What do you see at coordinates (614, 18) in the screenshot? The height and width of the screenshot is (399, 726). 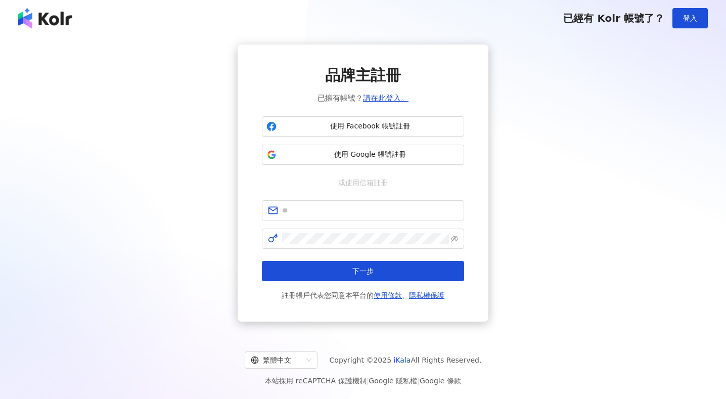 I see `span: 已經有 Kolr 帳號了？` at bounding box center [614, 18].